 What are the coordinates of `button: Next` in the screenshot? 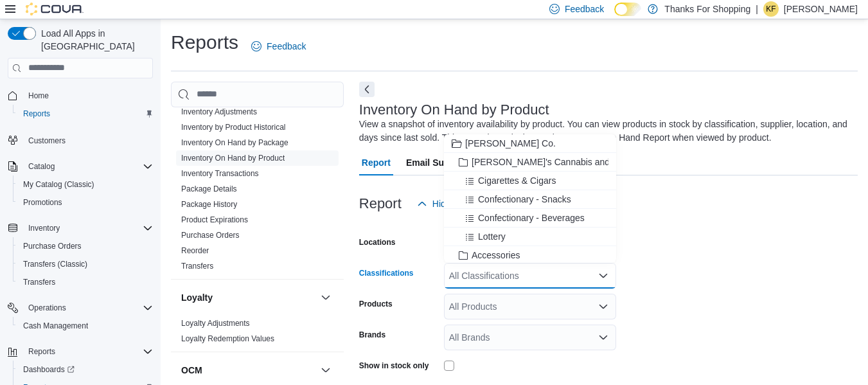 It's located at (366, 89).